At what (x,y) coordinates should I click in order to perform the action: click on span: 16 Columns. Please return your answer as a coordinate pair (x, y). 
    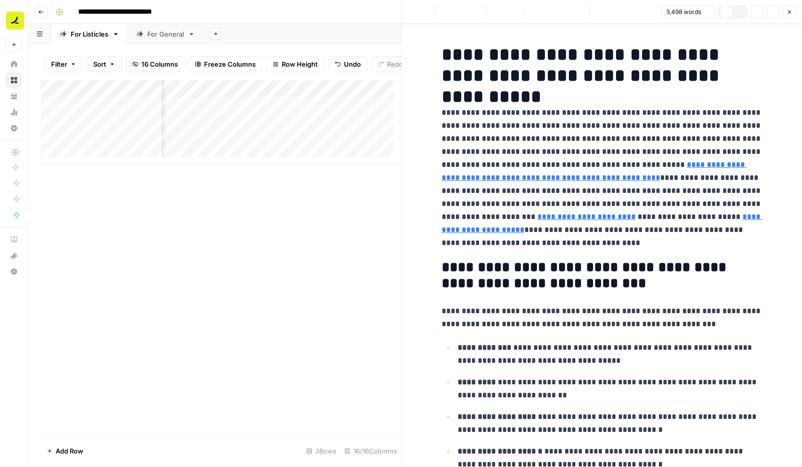
    Looking at the image, I should click on (159, 64).